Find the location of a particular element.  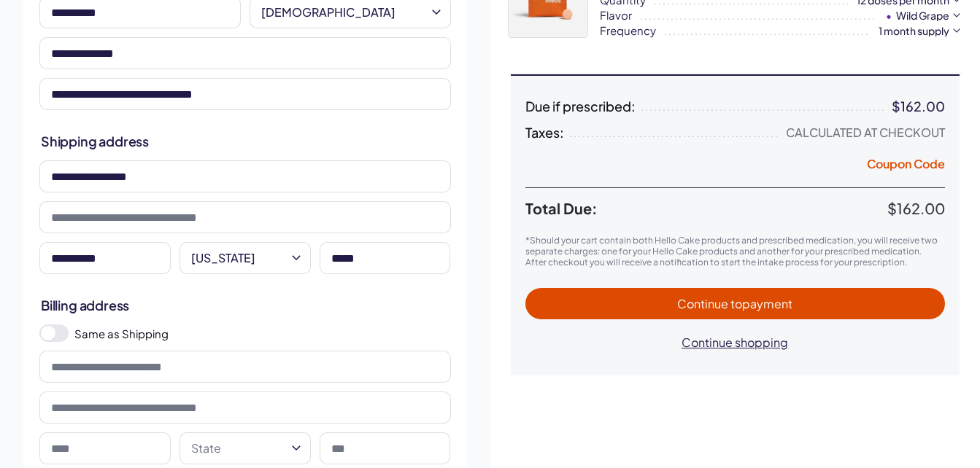

span: Total Due: is located at coordinates (706, 208).